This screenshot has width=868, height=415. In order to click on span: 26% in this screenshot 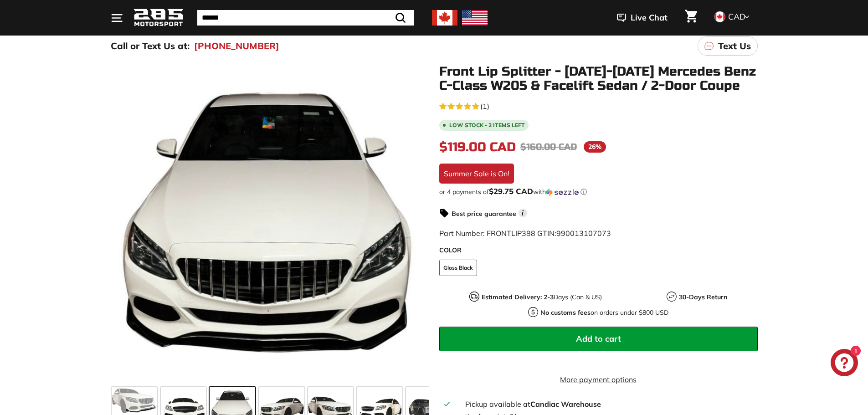, I will do `click(594, 147)`.